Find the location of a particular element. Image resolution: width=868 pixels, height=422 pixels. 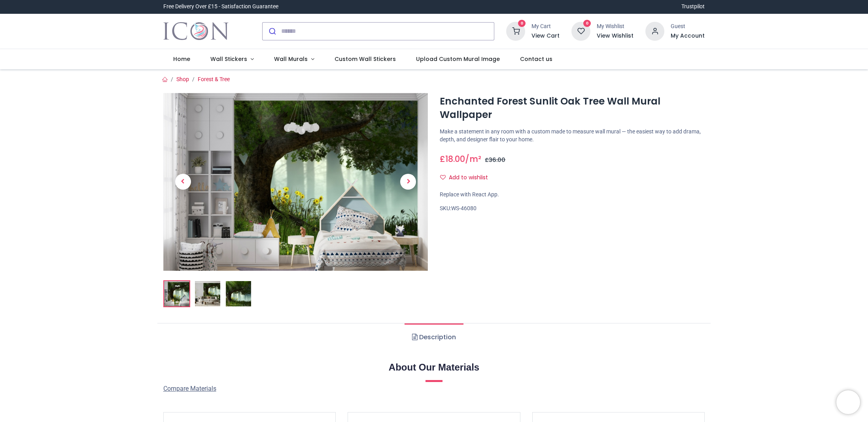

h1: Enchanted Forest Sunlit Oak Tree Wall Mural Wallpaper is located at coordinates (572, 108).